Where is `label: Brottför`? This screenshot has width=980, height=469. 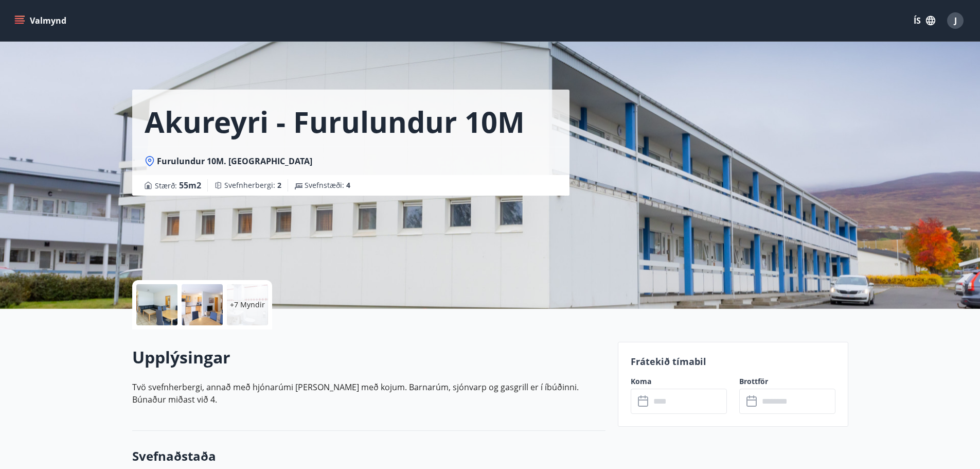
label: Brottför is located at coordinates (787, 381).